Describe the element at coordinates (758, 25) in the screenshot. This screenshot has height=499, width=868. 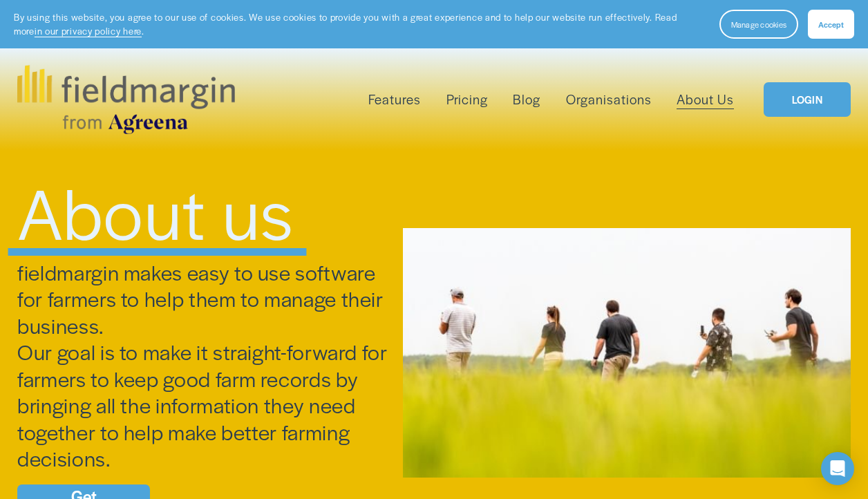
I see `span: Manage cookies` at that location.